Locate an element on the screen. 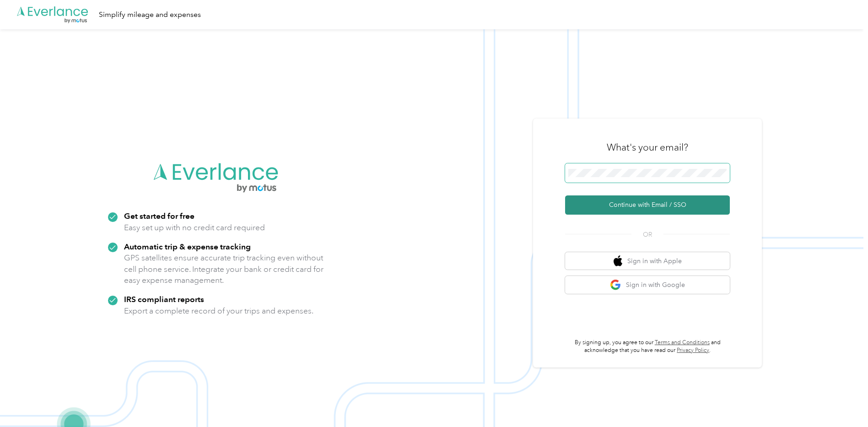  p: By signing up, you agree to our and acknowledge that you have read our . is located at coordinates (648, 347).